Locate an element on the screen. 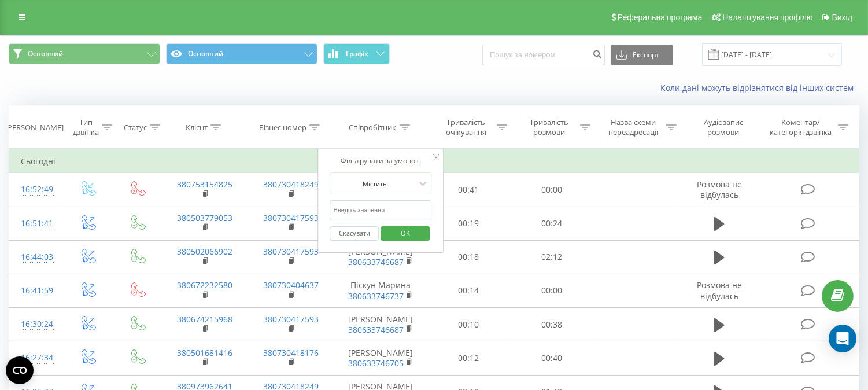 The image size is (868, 390). a: 380730418176 is located at coordinates (291, 352).